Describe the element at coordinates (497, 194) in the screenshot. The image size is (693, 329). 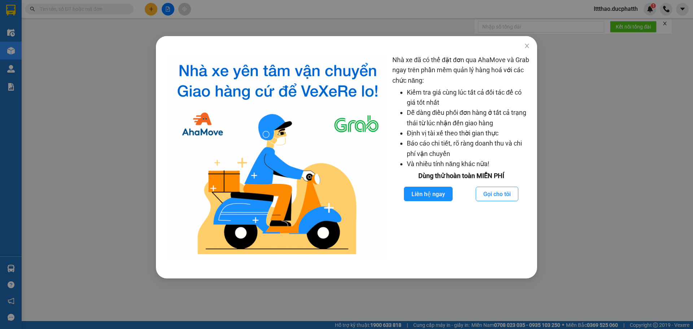
I see `span: Gọi cho tôi` at that location.